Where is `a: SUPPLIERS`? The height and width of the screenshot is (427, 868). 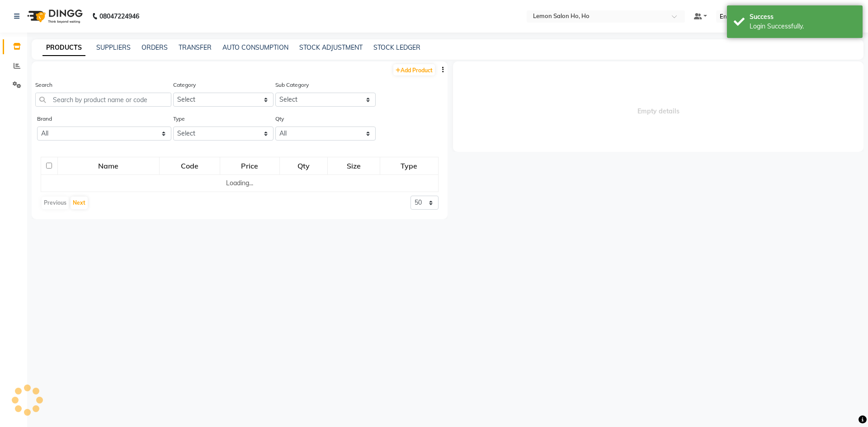
a: SUPPLIERS is located at coordinates (113, 48).